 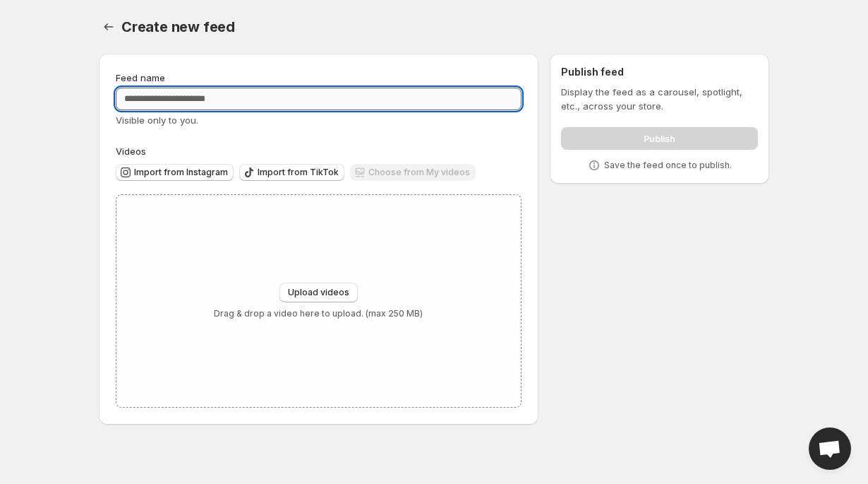 I want to click on span: Upload videos, so click(x=318, y=292).